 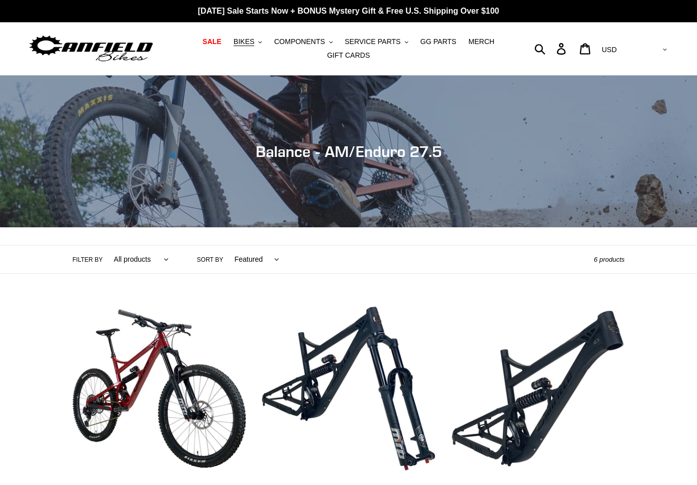 What do you see at coordinates (481, 42) in the screenshot?
I see `a: MERCH` at bounding box center [481, 42].